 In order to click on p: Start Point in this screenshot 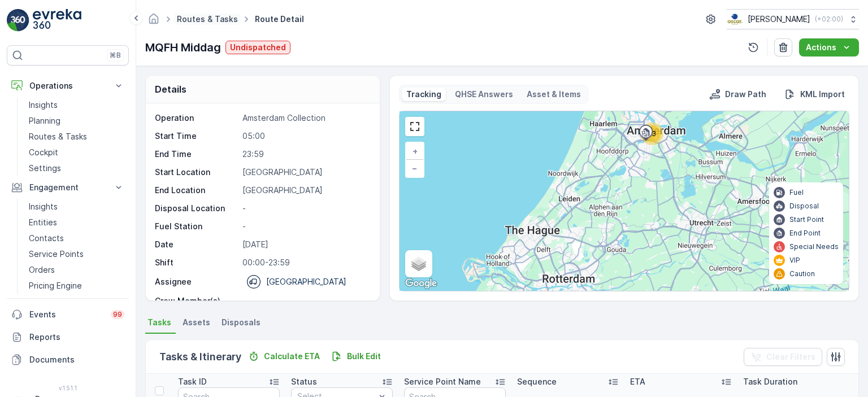, I will do `click(806, 220)`.